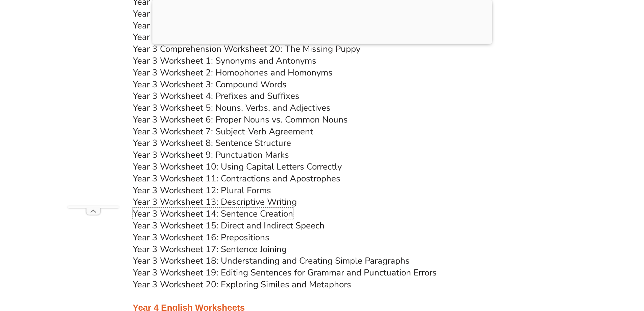 The height and width of the screenshot is (311, 644). What do you see at coordinates (202, 190) in the screenshot?
I see `a: Year 3 Worksheet 12: Plural Forms` at bounding box center [202, 190].